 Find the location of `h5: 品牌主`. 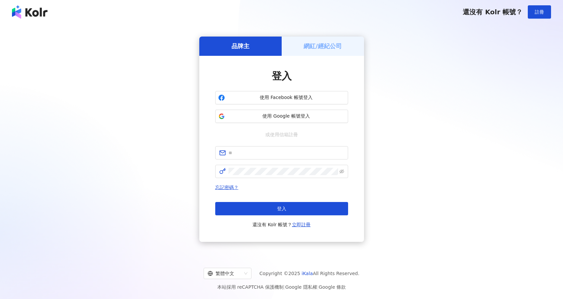

h5: 品牌主 is located at coordinates (240, 46).